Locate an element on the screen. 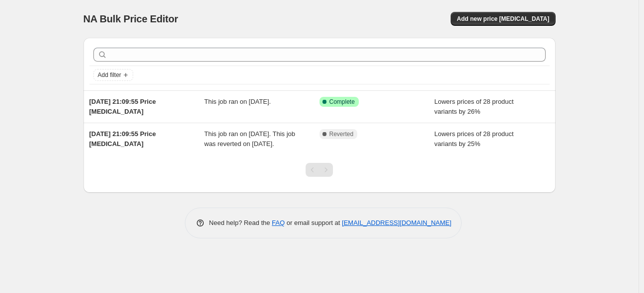  a: FAQ is located at coordinates (278, 222).